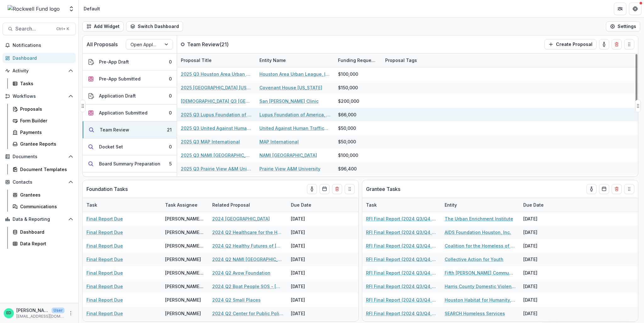 The height and width of the screenshot is (323, 644). What do you see at coordinates (570, 45) in the screenshot?
I see `button: Create Proposal` at bounding box center [570, 45].